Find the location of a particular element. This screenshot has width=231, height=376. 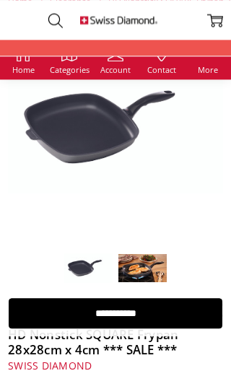

span: Account is located at coordinates (116, 69).